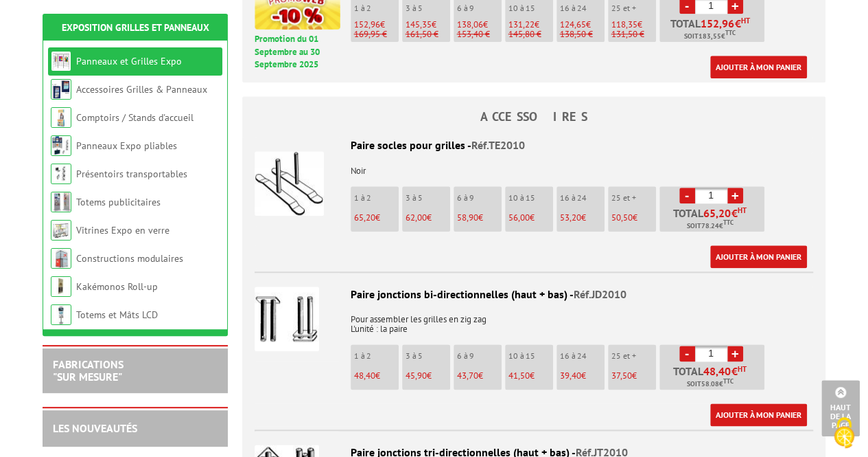 The width and height of the screenshot is (868, 457). What do you see at coordinates (116, 287) in the screenshot?
I see `a: Kakémonos Roll-up` at bounding box center [116, 287].